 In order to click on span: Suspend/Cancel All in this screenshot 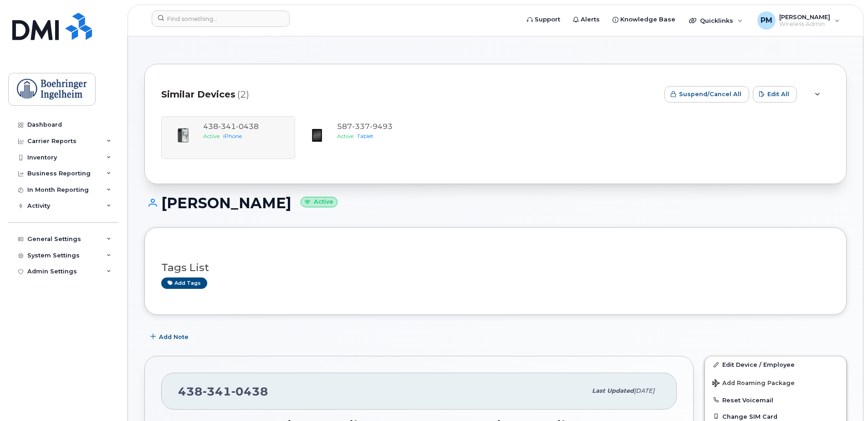, I will do `click(710, 94)`.